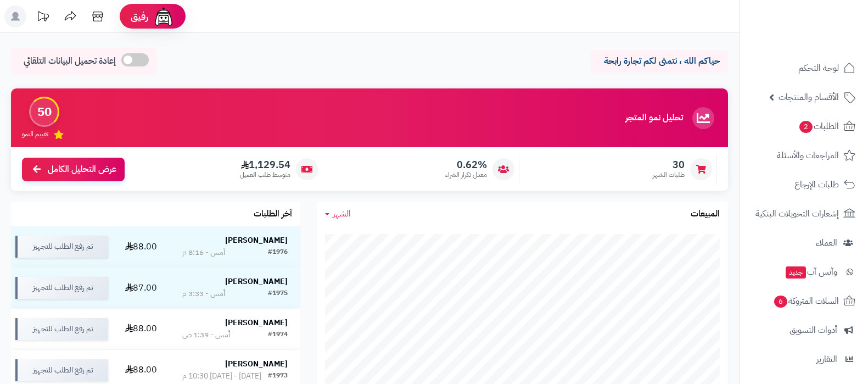 The height and width of the screenshot is (384, 868). Describe the element at coordinates (805, 127) in the screenshot. I see `span: 2` at that location.